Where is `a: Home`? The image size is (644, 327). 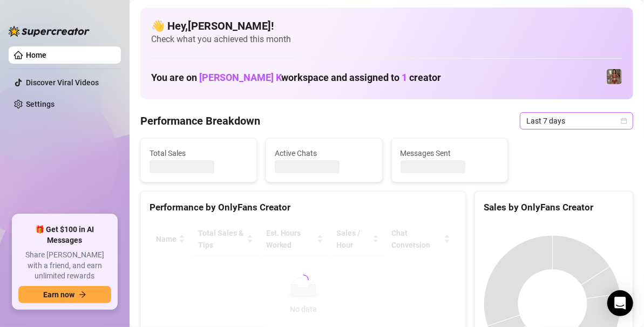
a: Home is located at coordinates (36, 55).